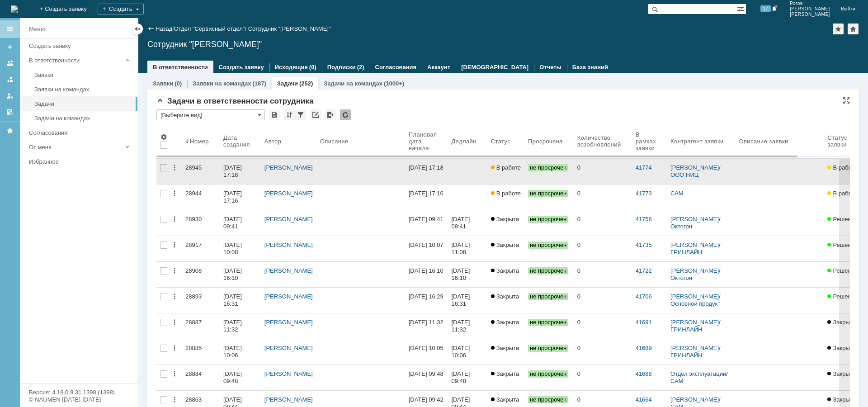 Image resolution: width=868 pixels, height=407 pixels. What do you see at coordinates (843, 172) in the screenshot?
I see `a: В работе` at bounding box center [843, 172].